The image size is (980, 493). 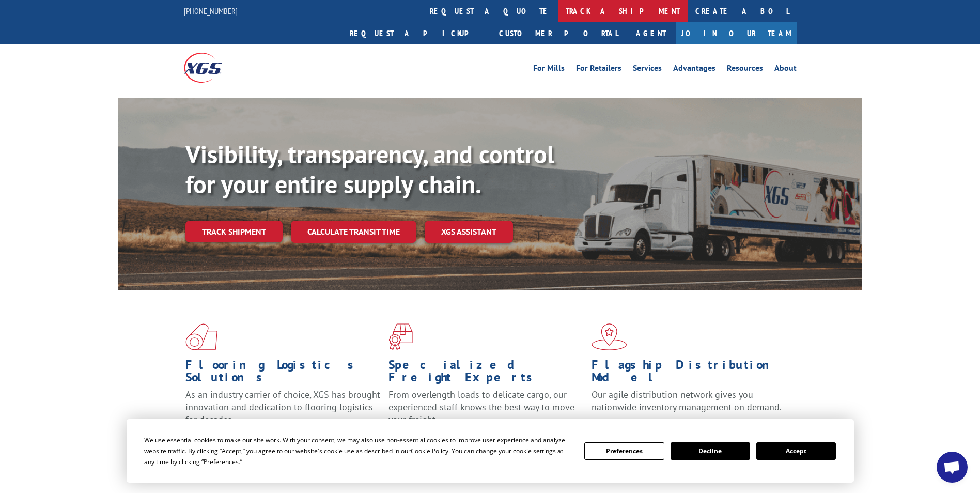 What do you see at coordinates (785, 70) in the screenshot?
I see `a: About` at bounding box center [785, 70].